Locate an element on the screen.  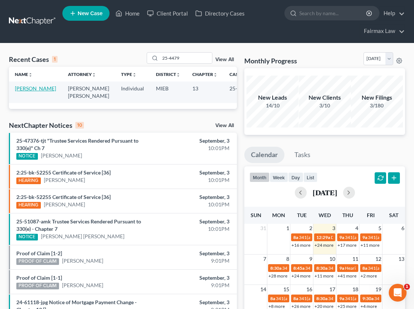
span: 12:29a is located at coordinates (323, 237).